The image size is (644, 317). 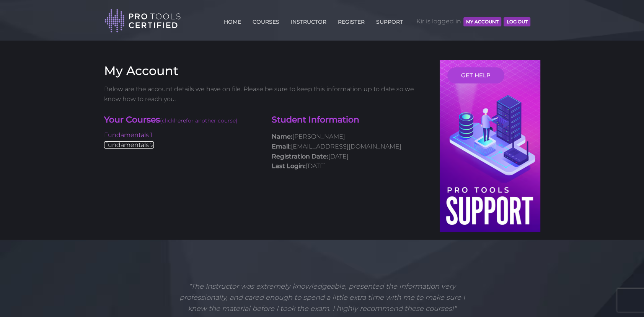 I want to click on a: COURSES, so click(x=266, y=20).